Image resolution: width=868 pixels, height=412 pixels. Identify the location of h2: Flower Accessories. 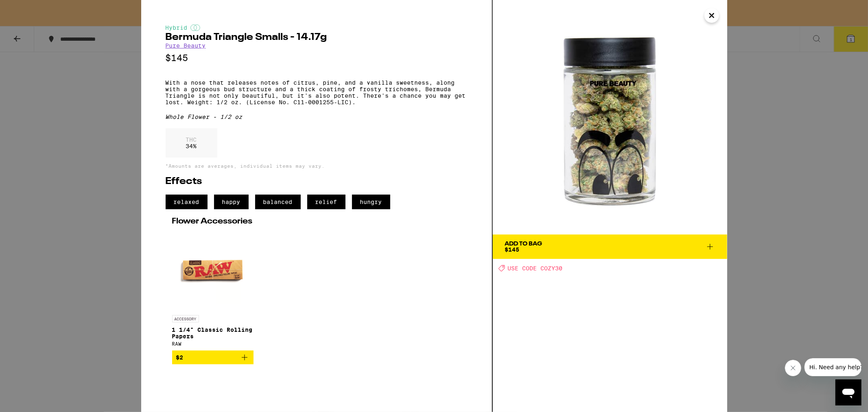
(317, 222).